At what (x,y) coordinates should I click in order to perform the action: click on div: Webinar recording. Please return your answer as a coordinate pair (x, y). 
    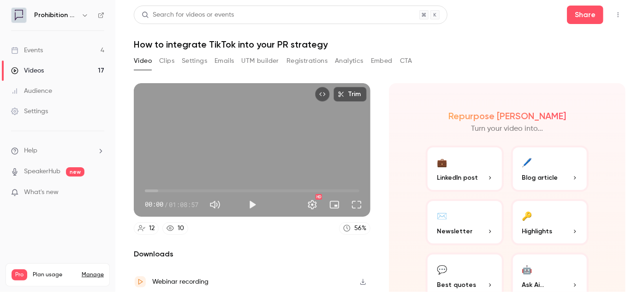
    Looking at the image, I should click on (180, 282).